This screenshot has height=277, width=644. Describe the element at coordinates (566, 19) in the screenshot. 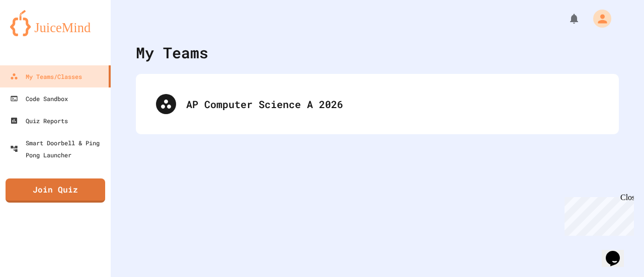

I see `div: My Notifications` at that location.